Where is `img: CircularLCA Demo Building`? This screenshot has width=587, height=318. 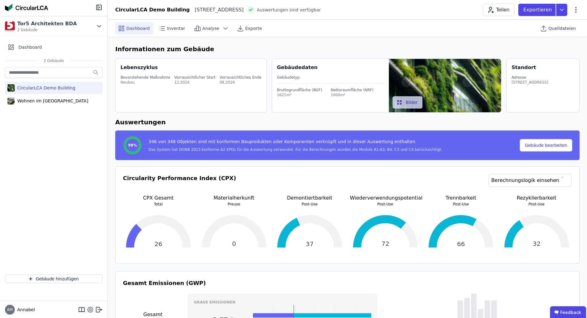
img: CircularLCA Demo Building is located at coordinates (11, 88).